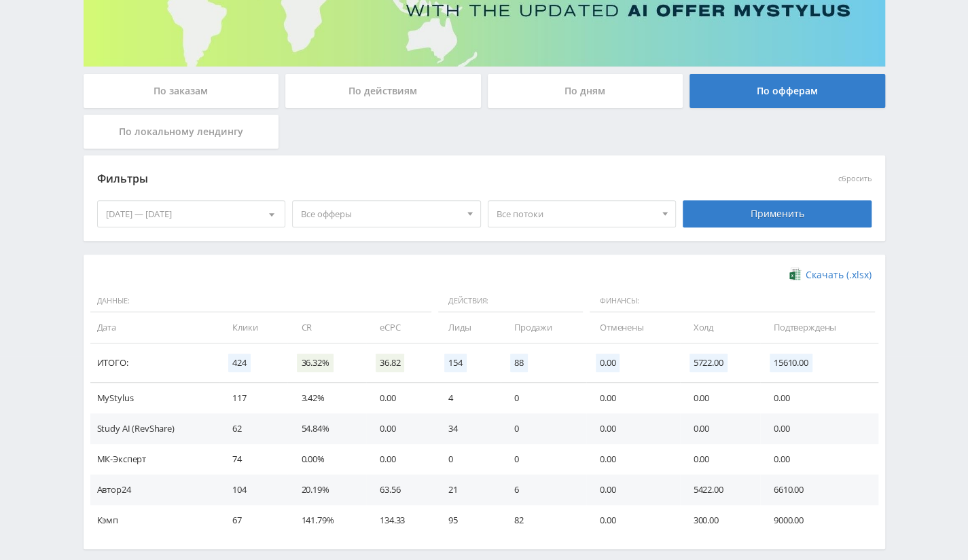 This screenshot has height=560, width=968. What do you see at coordinates (510, 301) in the screenshot?
I see `span: Действия:` at bounding box center [510, 301].